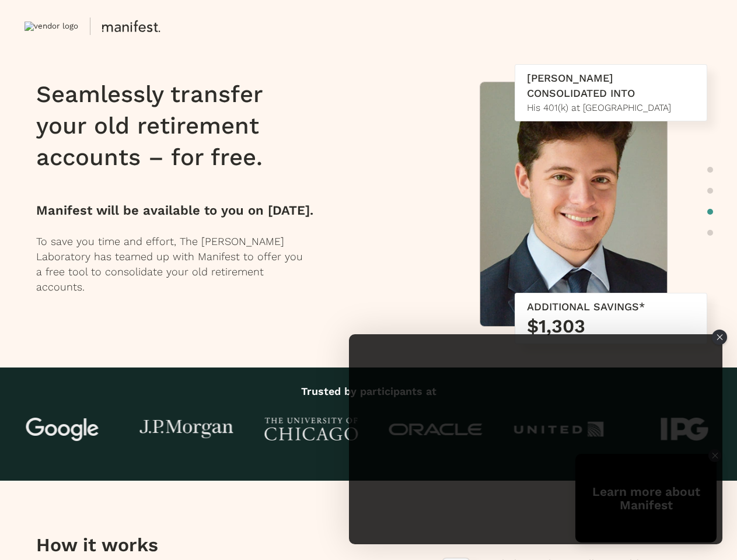  I want to click on img: Graham, so click(573, 207).